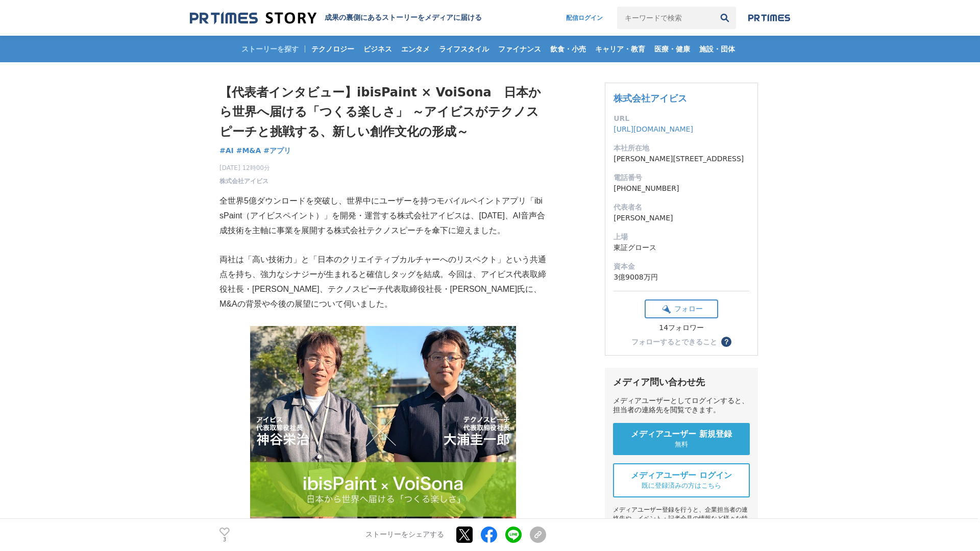 Image resolution: width=980 pixels, height=551 pixels. I want to click on span: 既に登録済みの方はこちら, so click(681, 486).